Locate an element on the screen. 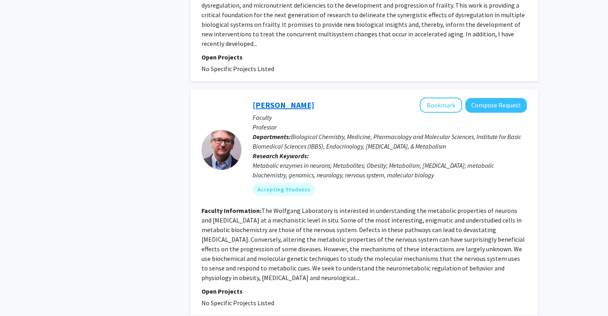  button: Add Michael Wolfgang to Bookmarks is located at coordinates (441, 105).